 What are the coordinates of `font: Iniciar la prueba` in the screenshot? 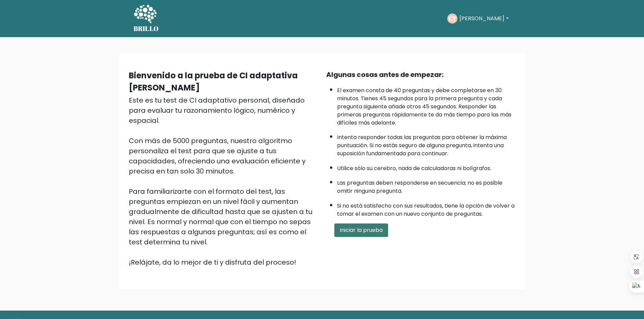 It's located at (361, 230).